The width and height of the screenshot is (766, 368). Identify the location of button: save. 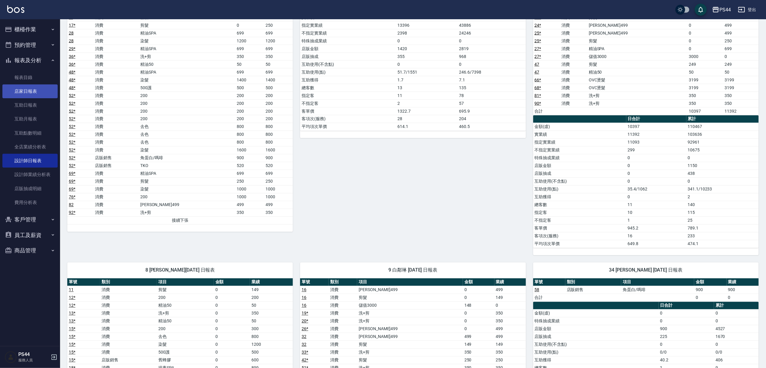
(701, 10).